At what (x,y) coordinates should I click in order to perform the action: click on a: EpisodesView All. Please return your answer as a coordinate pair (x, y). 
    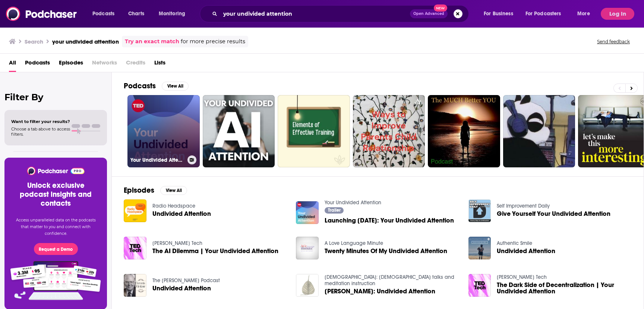
    Looking at the image, I should click on (156, 190).